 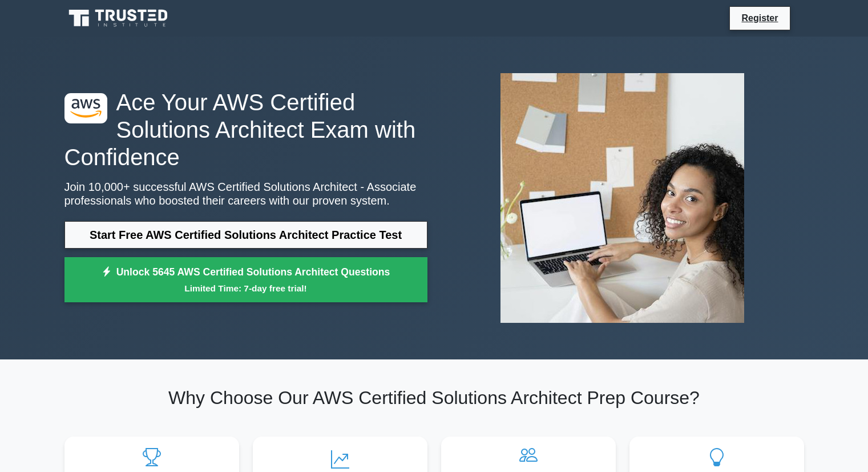 I want to click on a: Unlock 5645 AWS Certified Solutions Architect QuestionsLimited Time: 7-day free trial!, so click(x=246, y=280).